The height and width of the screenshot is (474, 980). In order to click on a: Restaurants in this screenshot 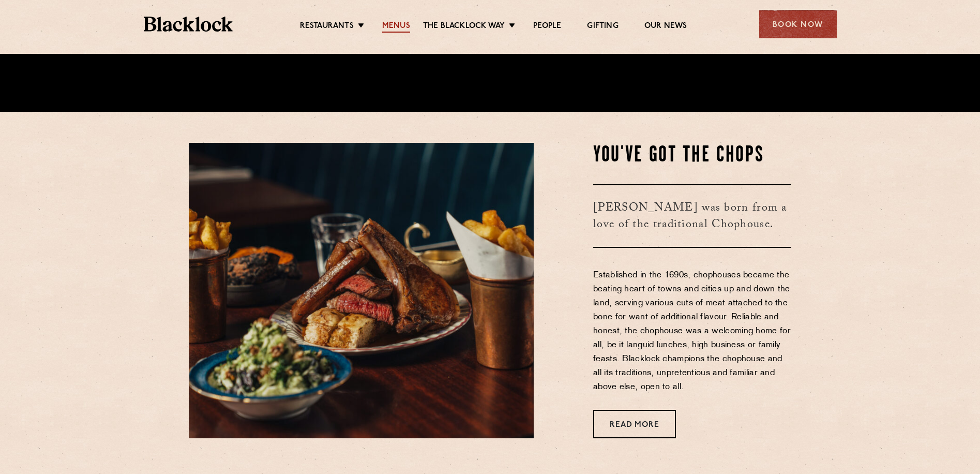, I will do `click(327, 27)`.